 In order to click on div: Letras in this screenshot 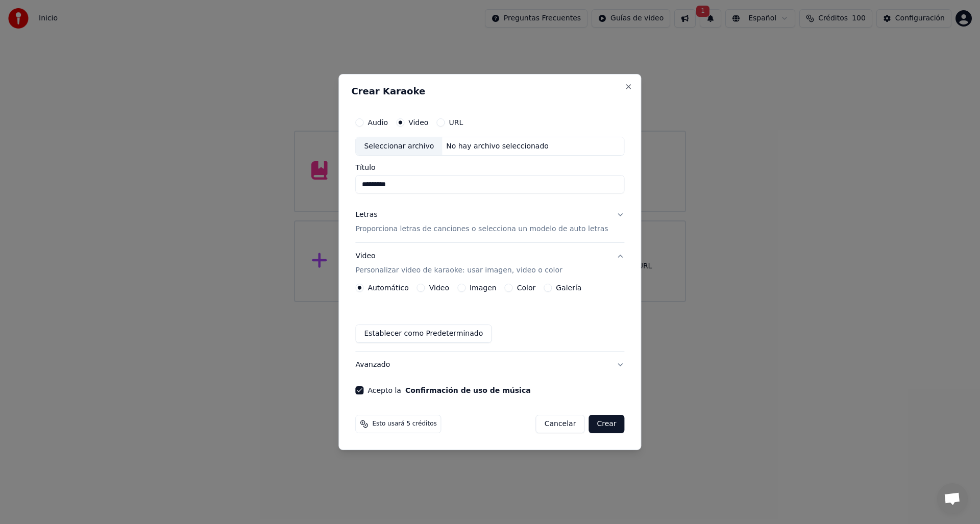, I will do `click(366, 215)`.